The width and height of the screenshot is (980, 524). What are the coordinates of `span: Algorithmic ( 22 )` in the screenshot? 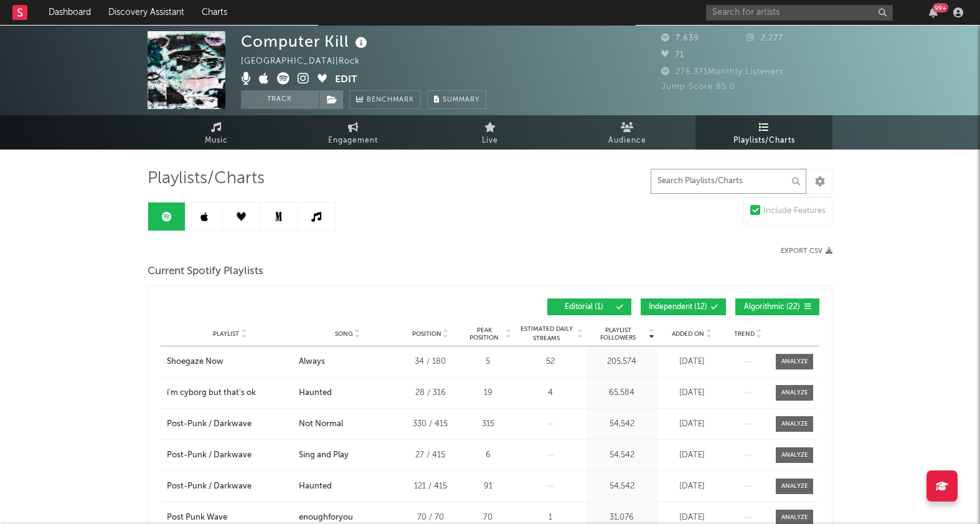 It's located at (773, 307).